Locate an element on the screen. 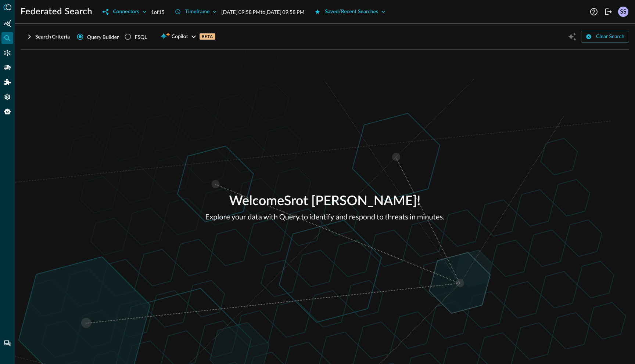 The height and width of the screenshot is (364, 635). span: Query Builder is located at coordinates (103, 37).